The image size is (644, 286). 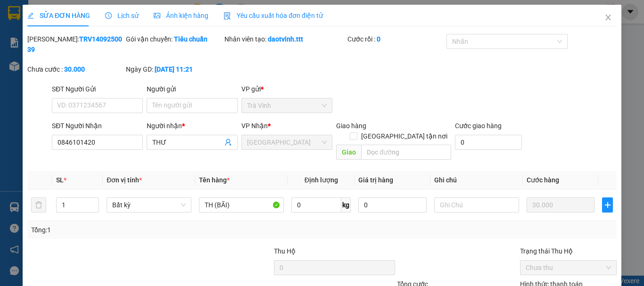 What do you see at coordinates (476, 180) in the screenshot?
I see `th: Ghi chú` at bounding box center [476, 180].